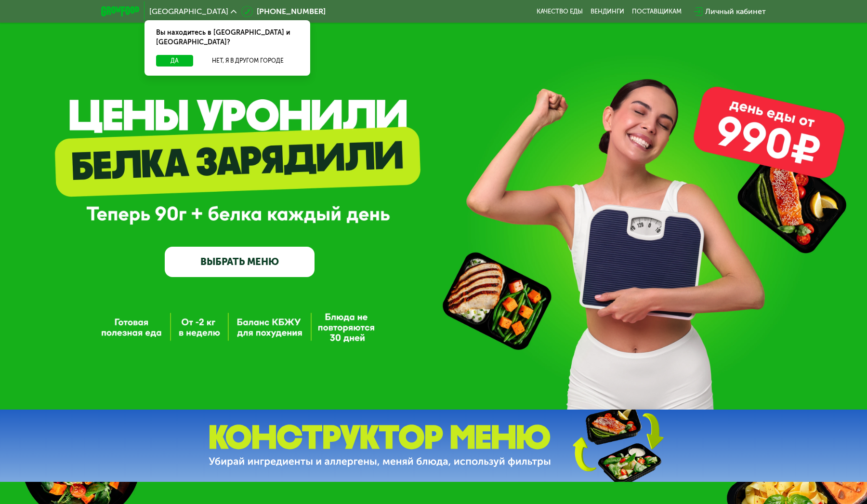 The height and width of the screenshot is (504, 867). Describe the element at coordinates (560, 12) in the screenshot. I see `a: Качество еды` at that location.